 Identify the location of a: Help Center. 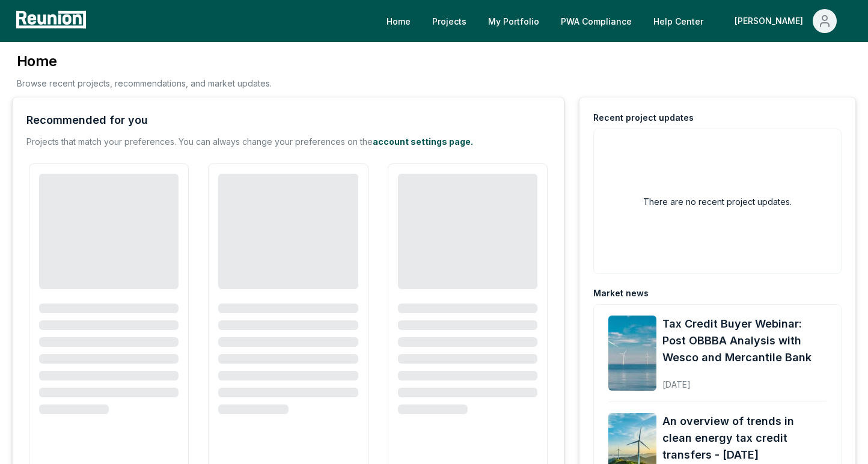
(678, 21).